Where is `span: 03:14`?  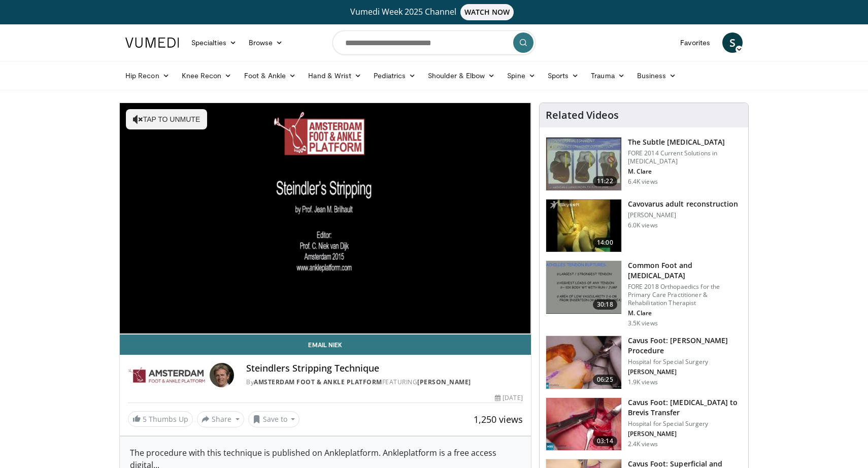
span: 03:14 is located at coordinates (605, 441).